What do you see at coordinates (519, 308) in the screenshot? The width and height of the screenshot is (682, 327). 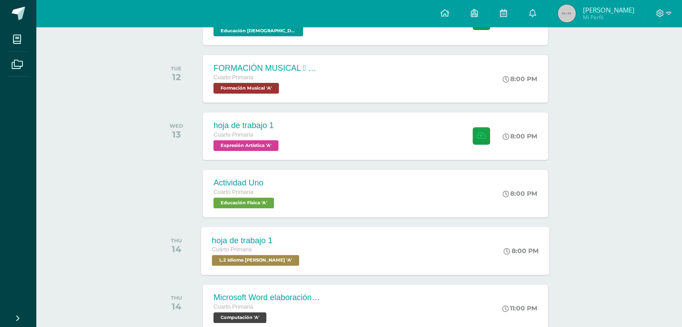 I see `div: 11:00 PM` at bounding box center [519, 308].